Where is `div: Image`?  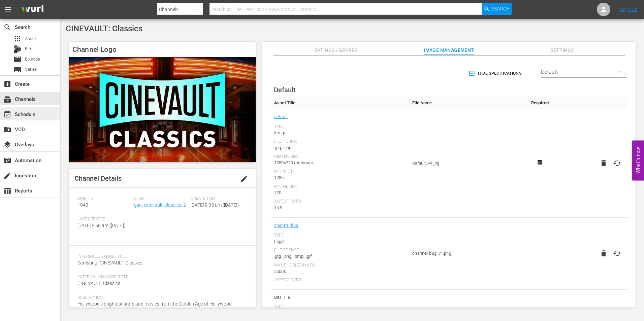
div: Image is located at coordinates (340, 133).